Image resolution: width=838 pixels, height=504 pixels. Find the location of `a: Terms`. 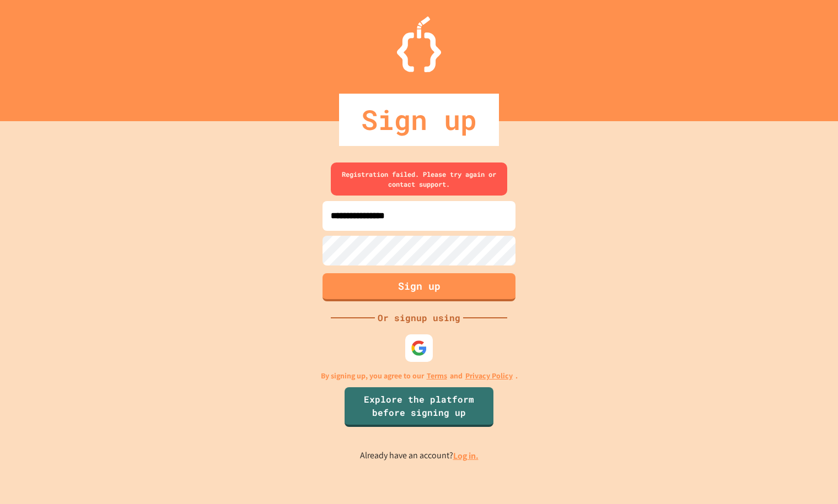

a: Terms is located at coordinates (436, 376).